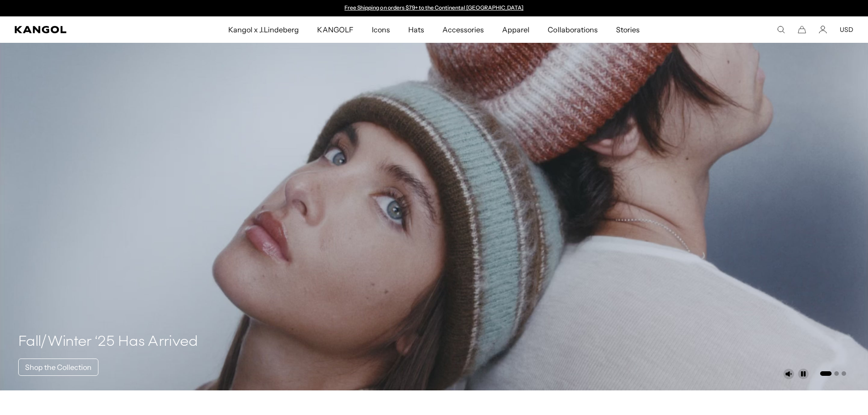 This screenshot has width=868, height=415. I want to click on a: Kangol, so click(82, 29).